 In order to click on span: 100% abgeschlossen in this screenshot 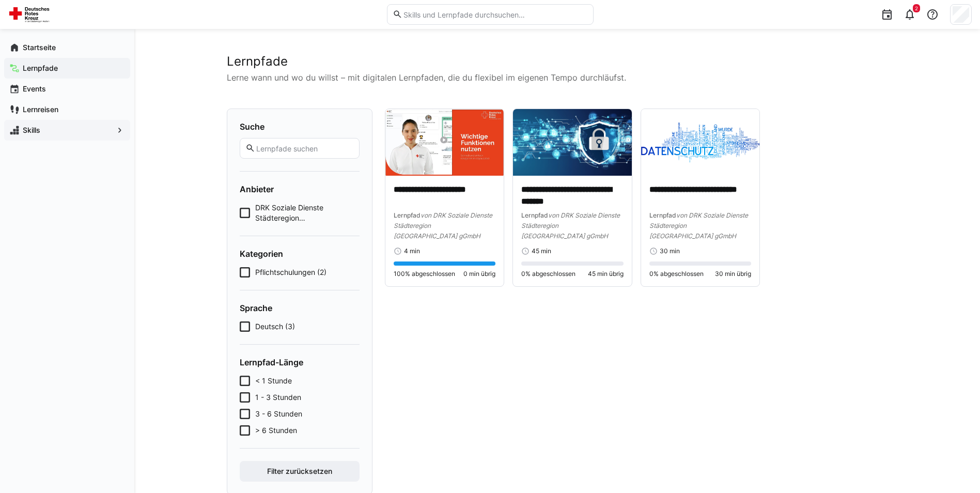, I will do `click(425, 274)`.